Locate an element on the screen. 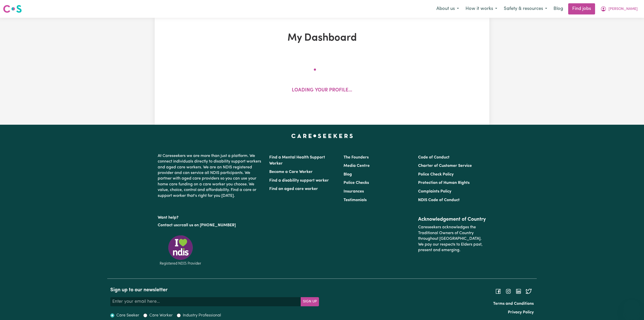 This screenshot has width=644, height=320. a: Complaints Policy is located at coordinates (435, 191).